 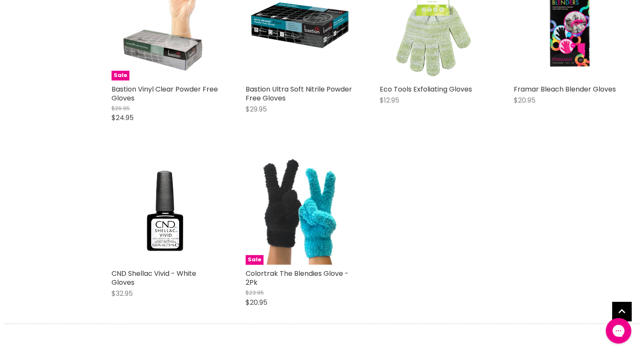 I want to click on a: Framar Bleach Blender Gloves, so click(x=565, y=89).